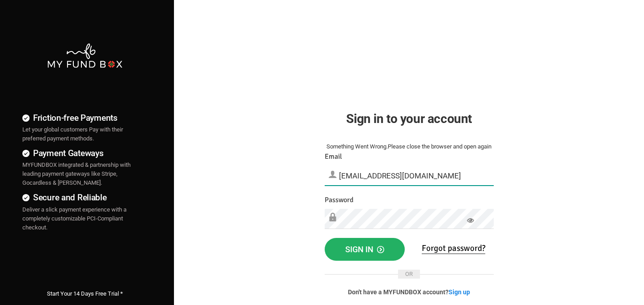 The width and height of the screenshot is (644, 305). Describe the element at coordinates (409, 176) in the screenshot. I see `input: Email` at that location.